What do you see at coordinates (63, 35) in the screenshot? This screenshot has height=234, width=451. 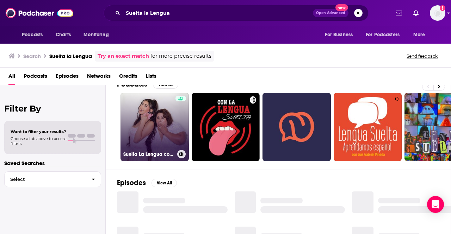 I see `span: Charts` at bounding box center [63, 35].